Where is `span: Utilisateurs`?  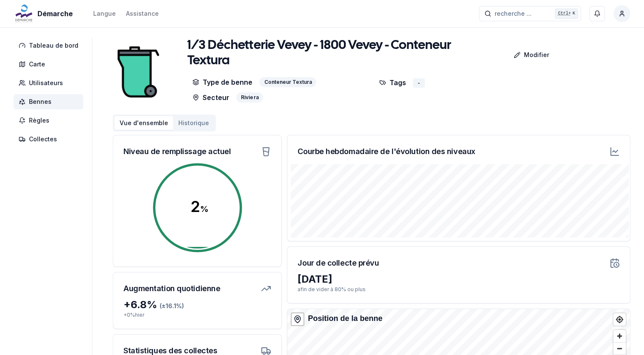 span: Utilisateurs is located at coordinates (46, 83).